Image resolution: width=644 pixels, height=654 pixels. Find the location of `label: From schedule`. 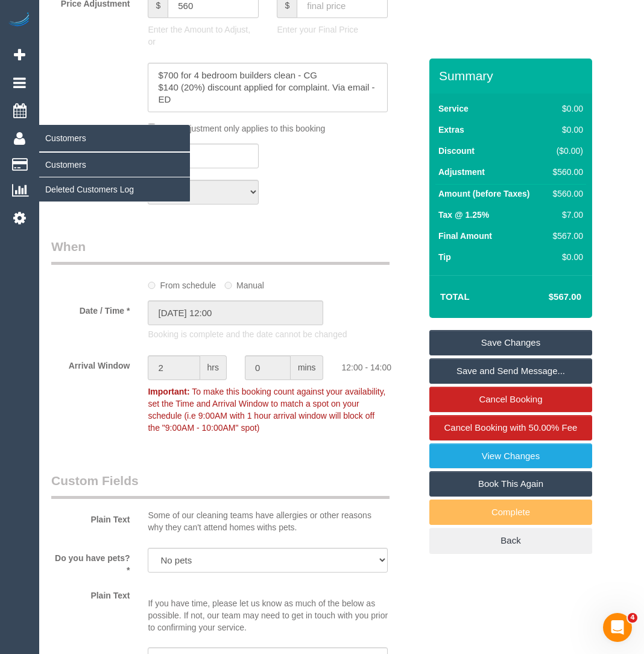

label: From schedule is located at coordinates (182, 283).